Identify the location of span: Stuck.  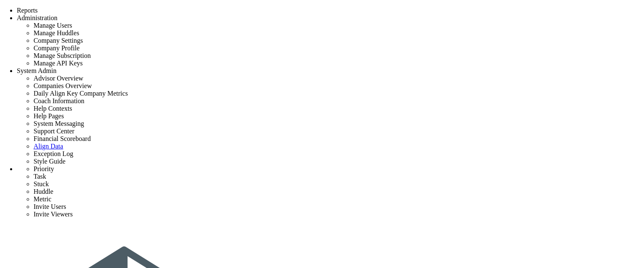
(41, 184).